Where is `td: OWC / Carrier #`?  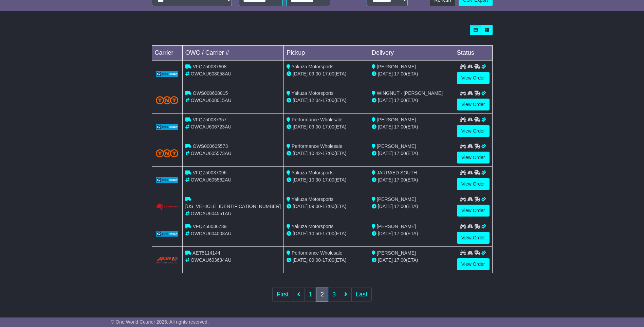
td: OWC / Carrier # is located at coordinates (233, 53).